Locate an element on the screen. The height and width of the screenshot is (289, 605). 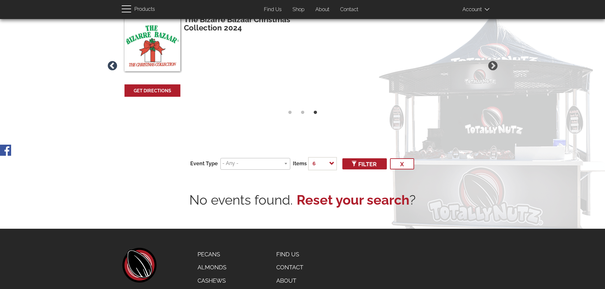
a: Get Directions is located at coordinates (152, 90).